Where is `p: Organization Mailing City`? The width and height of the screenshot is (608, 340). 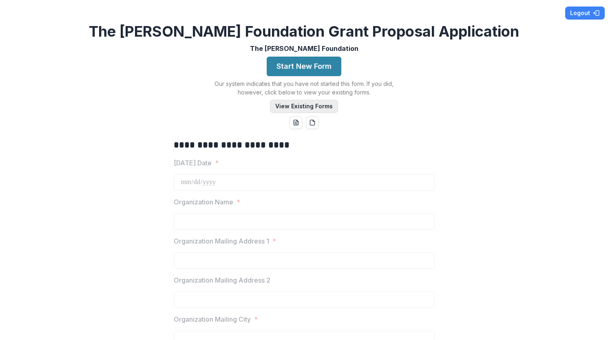 p: Organization Mailing City is located at coordinates (212, 320).